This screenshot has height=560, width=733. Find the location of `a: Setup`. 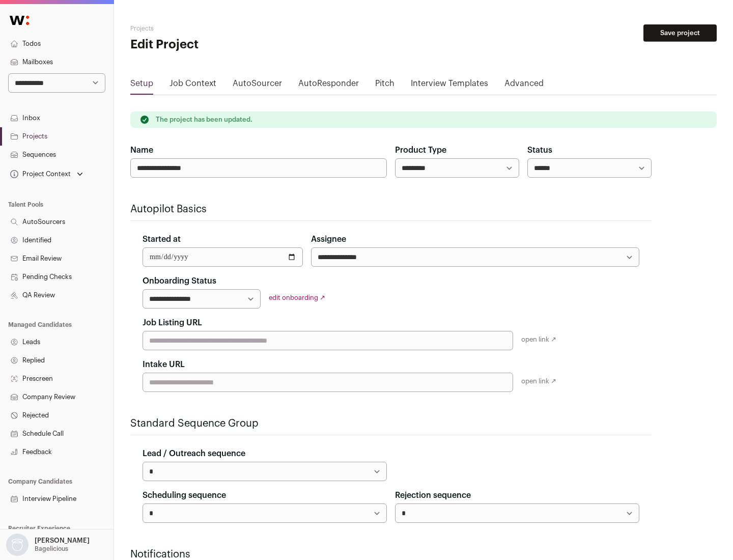

a: Setup is located at coordinates (142, 86).